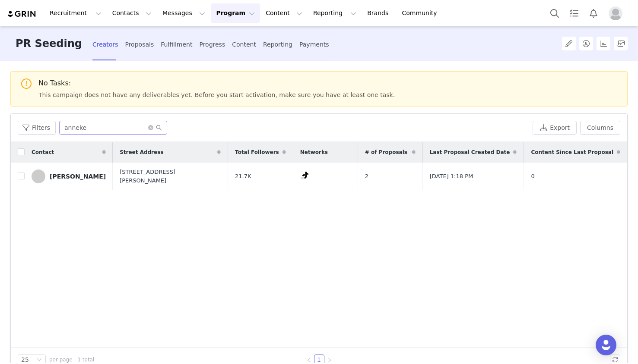  I want to click on button: Recruitment, so click(76, 13).